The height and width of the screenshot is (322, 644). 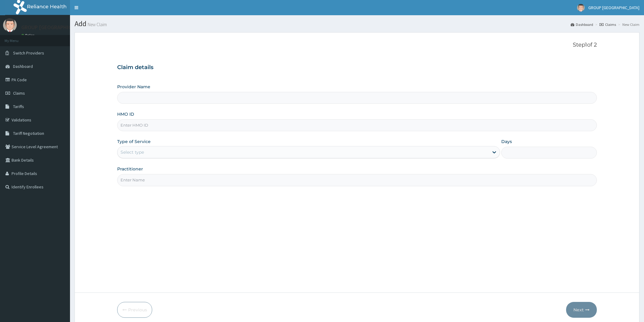 What do you see at coordinates (134, 141) in the screenshot?
I see `label: Type of Service` at bounding box center [134, 141].